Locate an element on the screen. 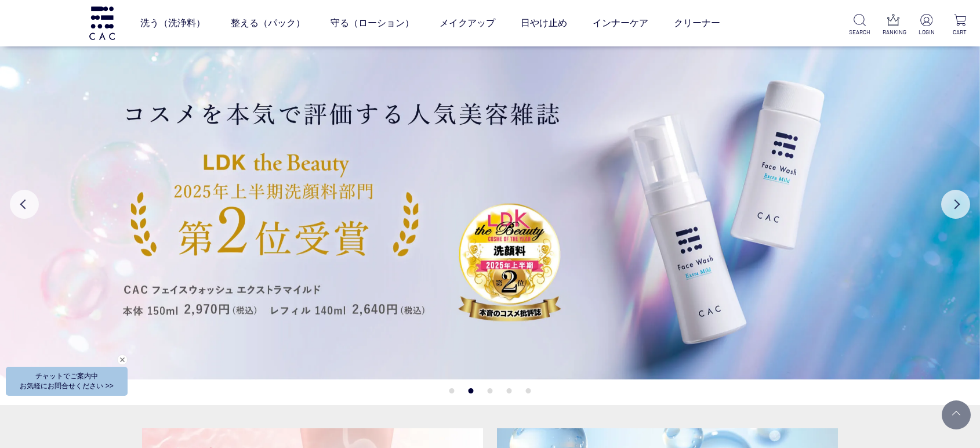 The width and height of the screenshot is (980, 448). a: 日やけ止め is located at coordinates (544, 24).